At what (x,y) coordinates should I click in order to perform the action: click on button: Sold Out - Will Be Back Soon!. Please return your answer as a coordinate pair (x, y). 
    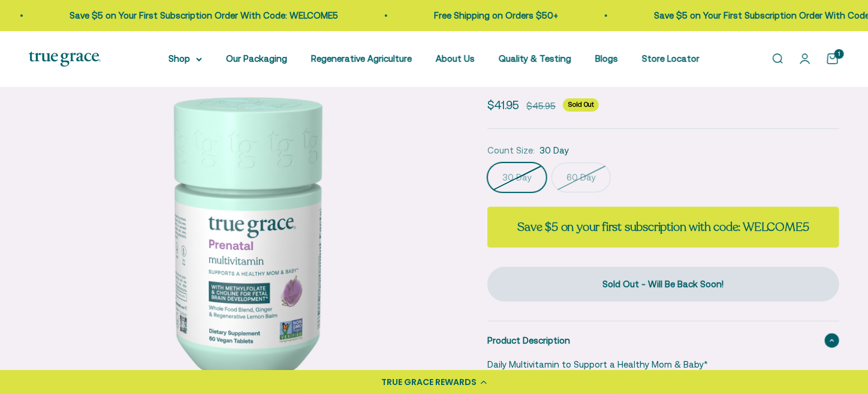
    Looking at the image, I should click on (663, 284).